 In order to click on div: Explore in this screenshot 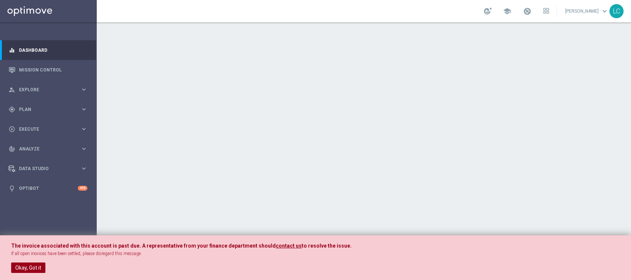, I will do `click(44, 90)`.